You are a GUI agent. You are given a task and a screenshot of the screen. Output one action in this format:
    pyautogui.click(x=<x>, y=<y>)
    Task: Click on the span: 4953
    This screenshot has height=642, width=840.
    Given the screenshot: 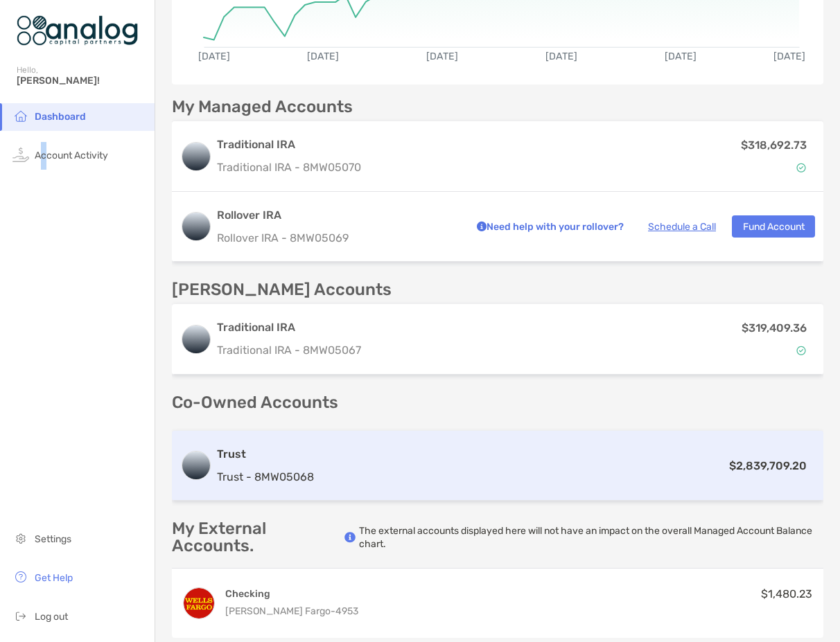 What is the action you would take?
    pyautogui.click(x=347, y=611)
    